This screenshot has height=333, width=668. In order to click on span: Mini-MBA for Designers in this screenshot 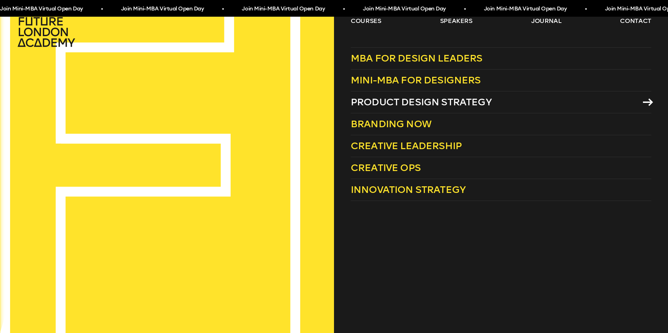, I will do `click(416, 80)`.